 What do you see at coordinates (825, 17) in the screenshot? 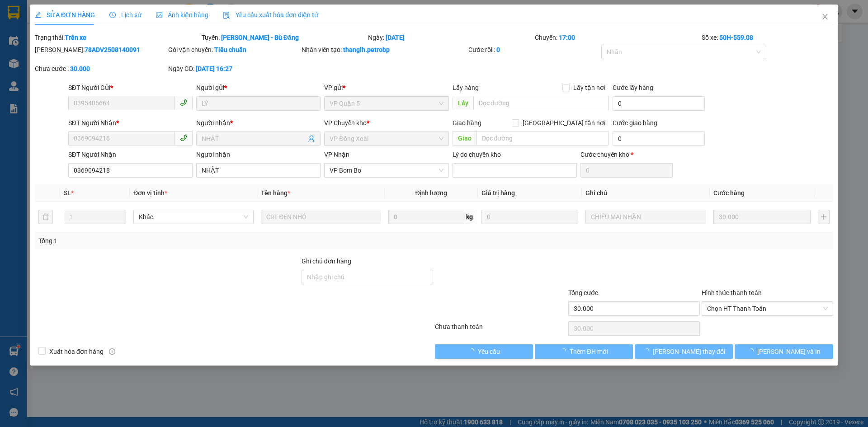
I see `button: Close` at bounding box center [825, 17].